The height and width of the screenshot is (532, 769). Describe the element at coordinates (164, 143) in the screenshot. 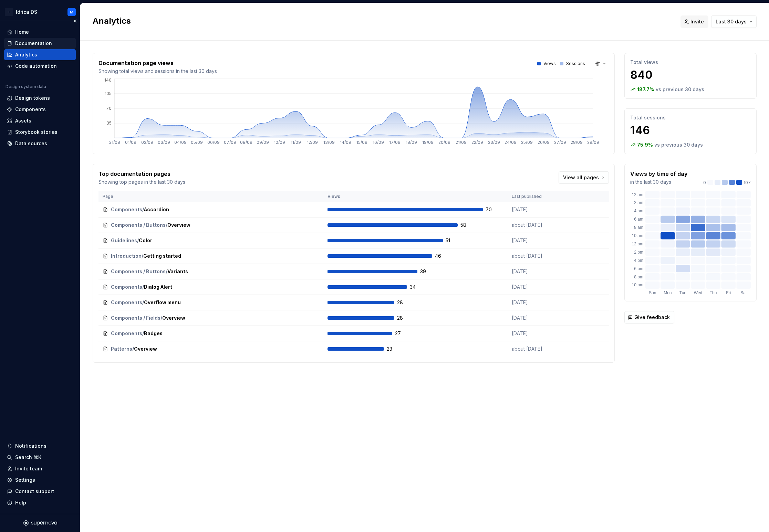

I see `tspan: 03/09` at that location.